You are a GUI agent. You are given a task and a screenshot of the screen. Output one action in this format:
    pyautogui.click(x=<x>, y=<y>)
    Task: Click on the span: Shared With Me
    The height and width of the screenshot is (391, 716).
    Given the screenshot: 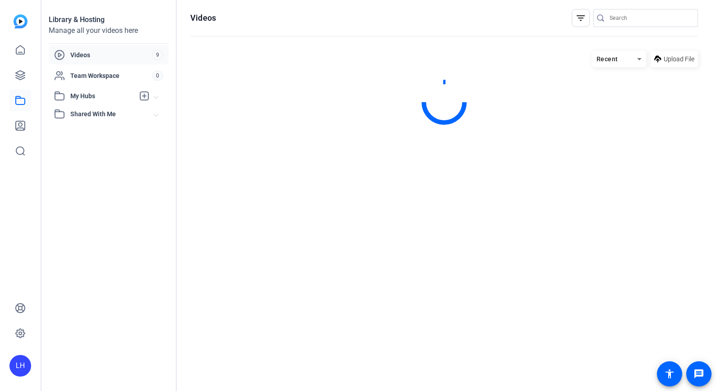 What is the action you would take?
    pyautogui.click(x=112, y=114)
    